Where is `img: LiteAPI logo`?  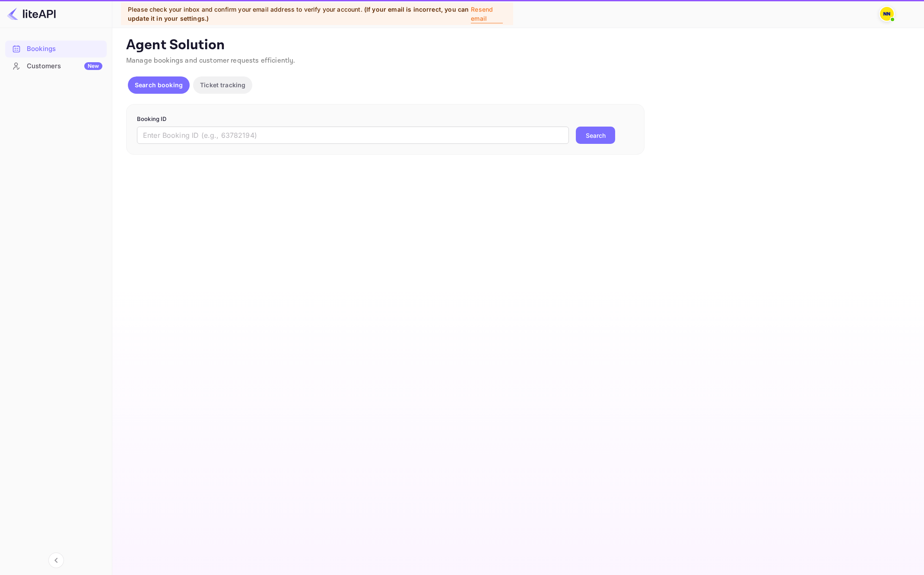 img: LiteAPI logo is located at coordinates (31, 14).